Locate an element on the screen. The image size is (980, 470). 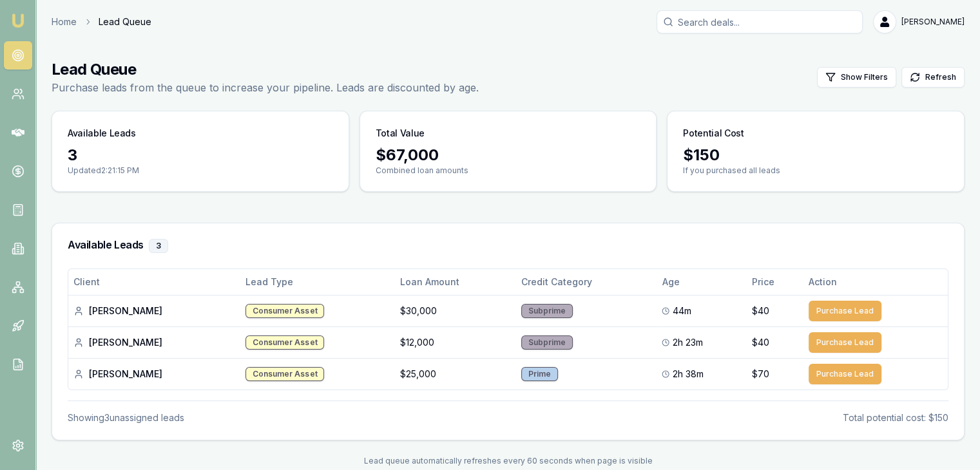
div: Prime is located at coordinates (539, 374).